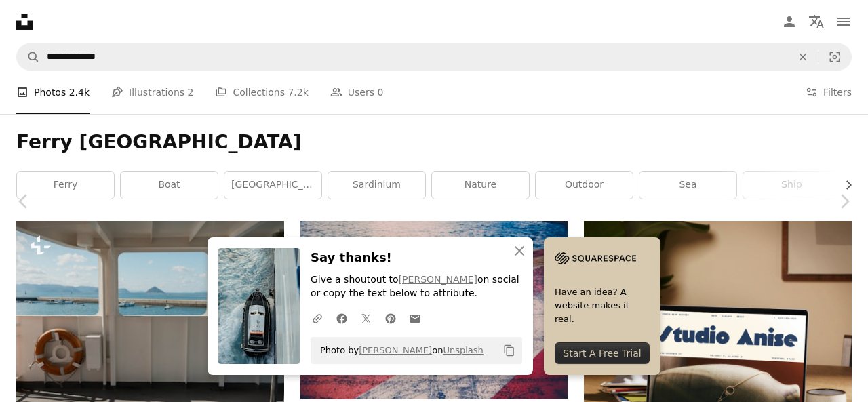 This screenshot has height=402, width=868. Describe the element at coordinates (790, 22) in the screenshot. I see `a: Log in / Sign up` at that location.